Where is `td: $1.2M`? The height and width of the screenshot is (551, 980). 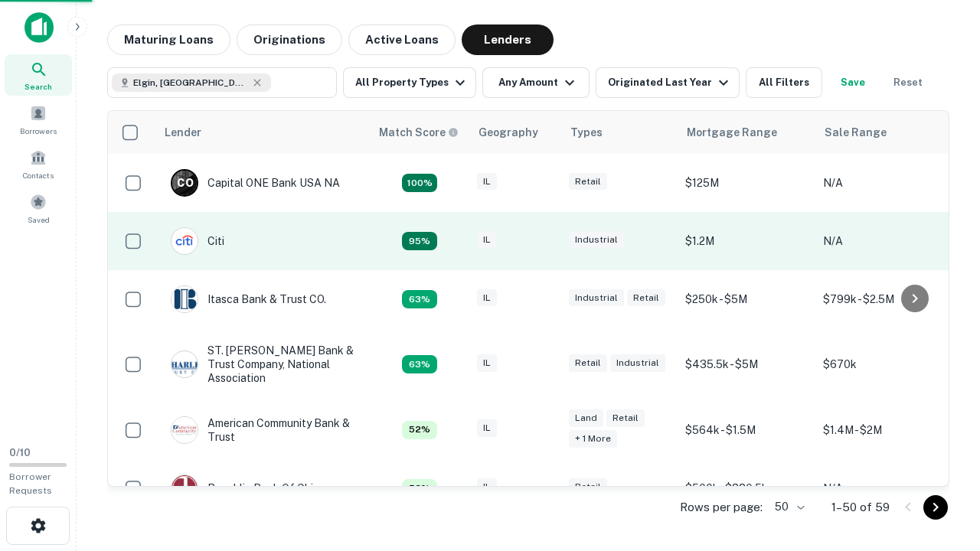 td: $1.2M is located at coordinates (746, 241).